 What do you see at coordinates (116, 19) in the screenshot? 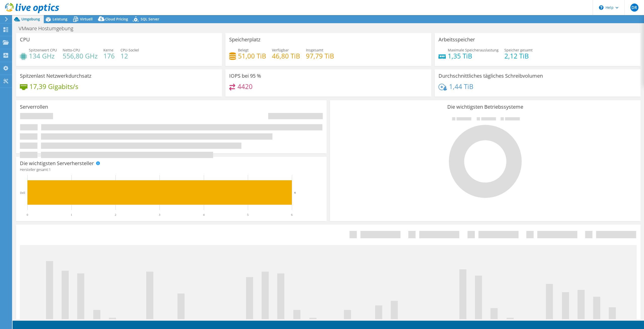
I see `span: Cloud Pricing` at bounding box center [116, 19].